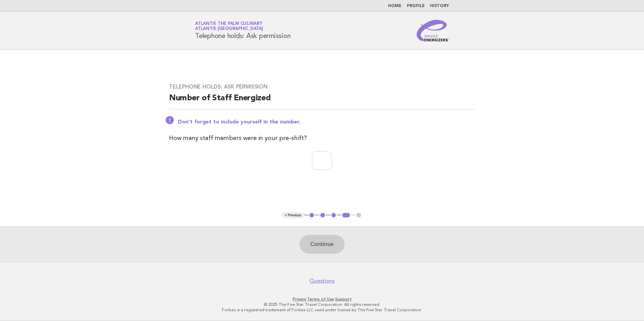 The width and height of the screenshot is (644, 321). I want to click on button: 4, so click(346, 215).